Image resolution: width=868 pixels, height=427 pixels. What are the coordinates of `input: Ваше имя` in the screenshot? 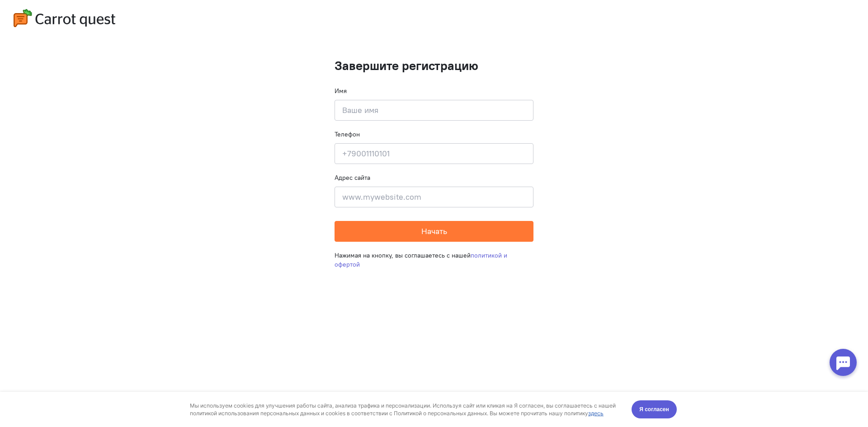 It's located at (434, 110).